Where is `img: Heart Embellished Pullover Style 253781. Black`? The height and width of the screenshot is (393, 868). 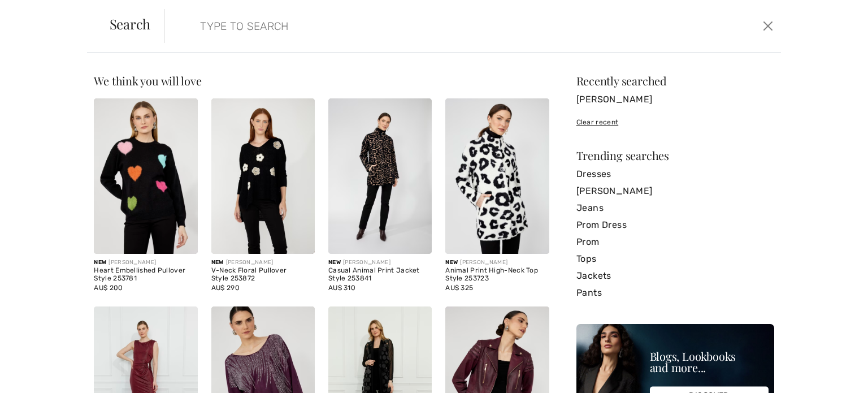 img: Heart Embellished Pullover Style 253781. Black is located at coordinates (145, 176).